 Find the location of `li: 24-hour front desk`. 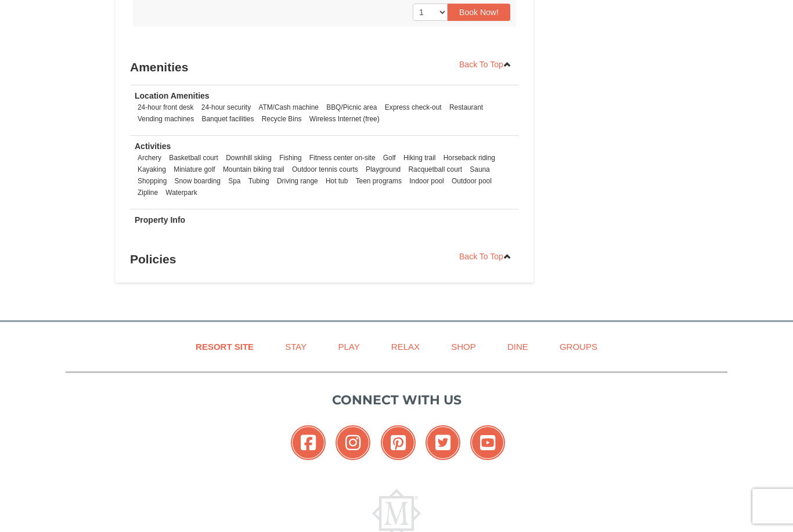

li: 24-hour front desk is located at coordinates (166, 108).